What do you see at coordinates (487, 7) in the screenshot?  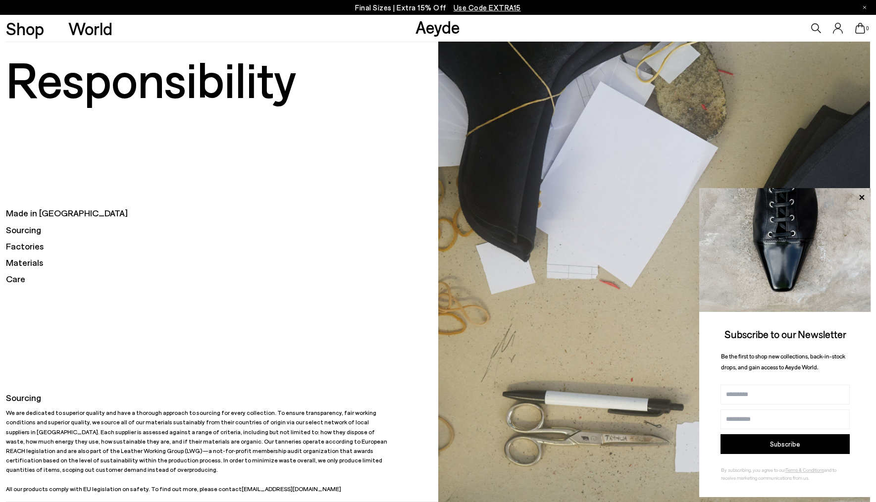 I see `span: Navigate to /collections/ss25-final-sizes` at bounding box center [487, 7].